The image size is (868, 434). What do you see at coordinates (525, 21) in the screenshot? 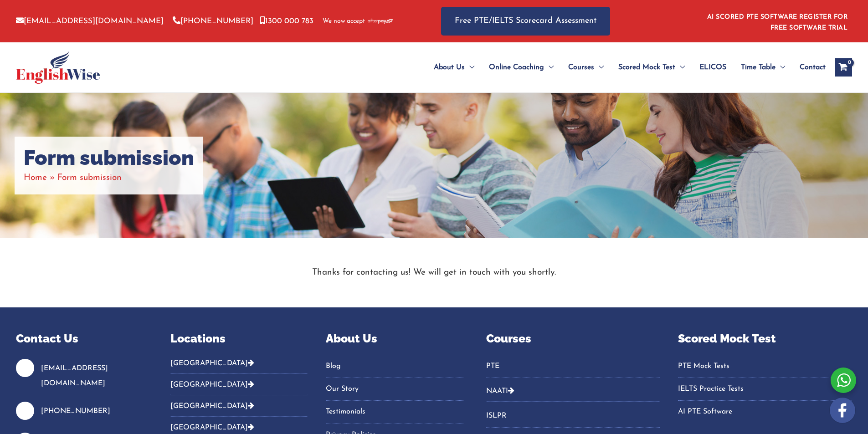
I see `a: Free PTE/IELTS Scorecard Assessment` at bounding box center [525, 21].